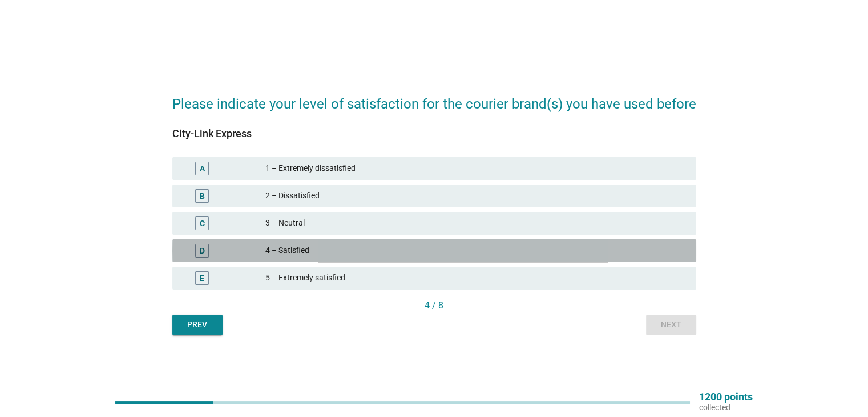 This screenshot has height=417, width=868. What do you see at coordinates (475, 278) in the screenshot?
I see `div: 5 – Extremely satisfied` at bounding box center [475, 278].